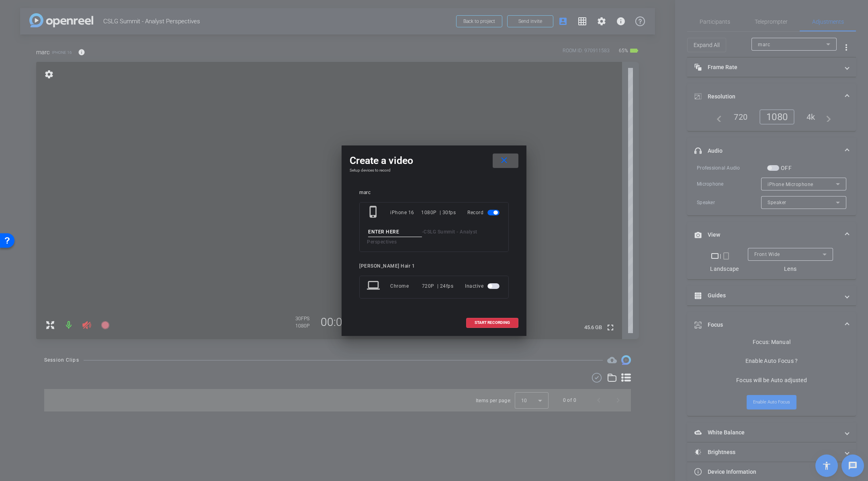 This screenshot has width=868, height=481. I want to click on mat-icon: close, so click(504, 160).